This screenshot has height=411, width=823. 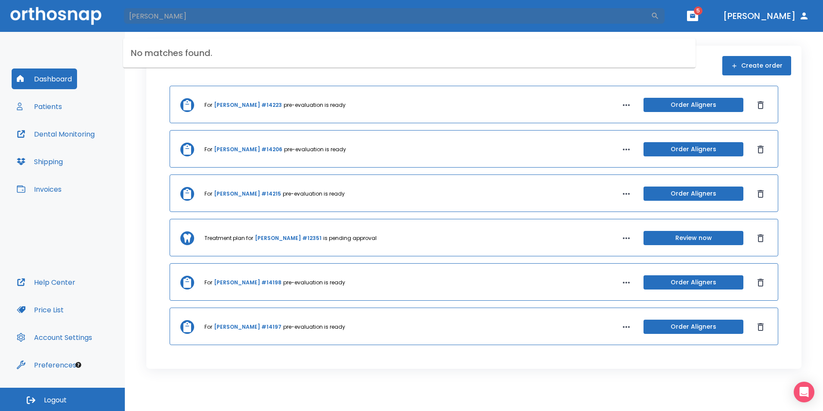 What do you see at coordinates (55, 400) in the screenshot?
I see `span: Logout` at bounding box center [55, 400].